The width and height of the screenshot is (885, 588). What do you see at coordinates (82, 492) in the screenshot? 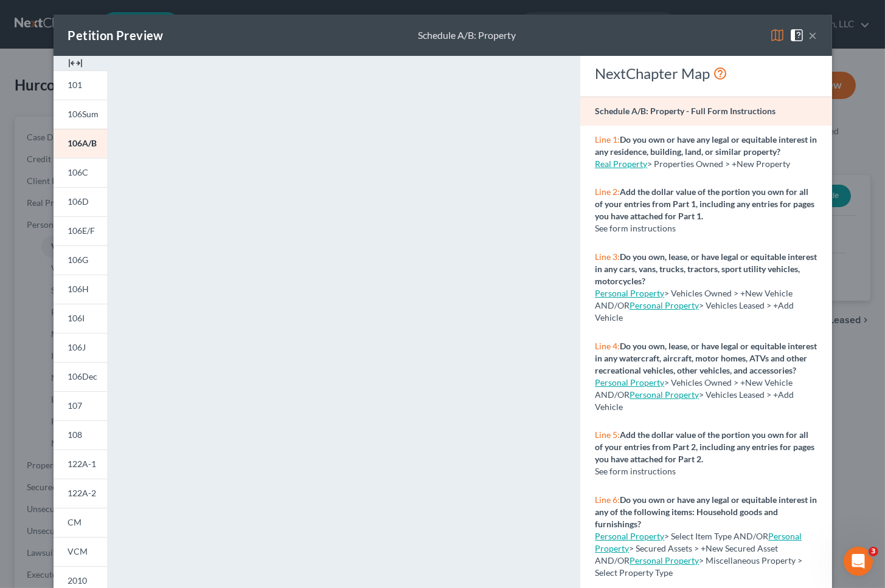
I see `span: 122A-2` at bounding box center [82, 492].